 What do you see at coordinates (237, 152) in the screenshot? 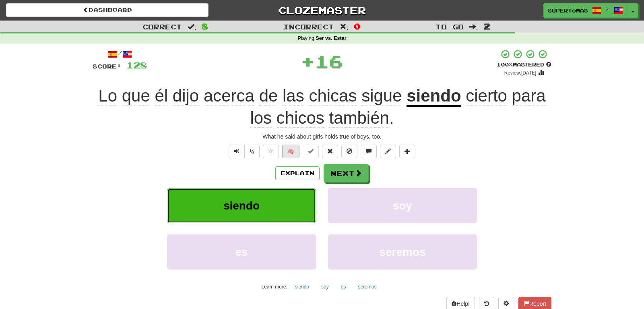
I see `button: Play sentence audio (ctl+space)` at bounding box center [237, 152].